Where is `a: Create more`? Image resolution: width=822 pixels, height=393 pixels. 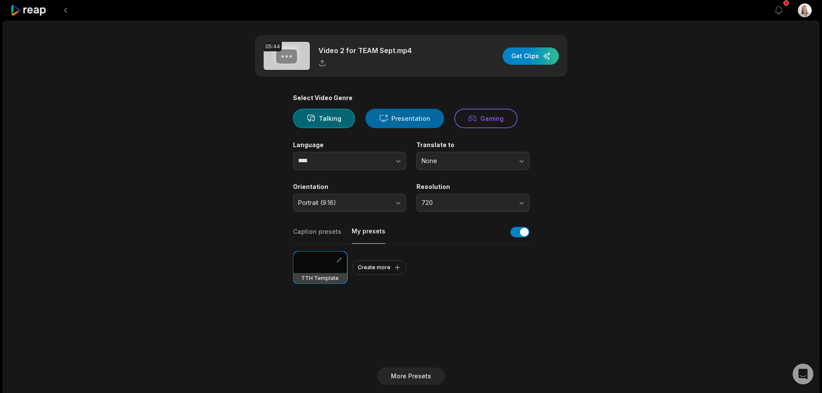 a: Create more is located at coordinates (379, 267).